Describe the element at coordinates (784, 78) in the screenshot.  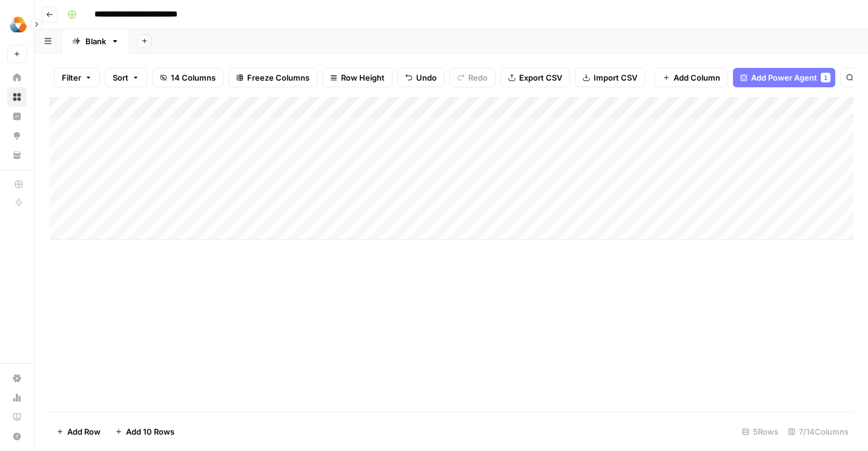
I see `span: Add Power Agent` at that location.